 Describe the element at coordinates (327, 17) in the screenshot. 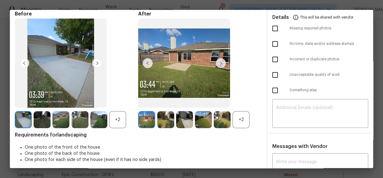

I see `span: This will be shared with vendor` at that location.